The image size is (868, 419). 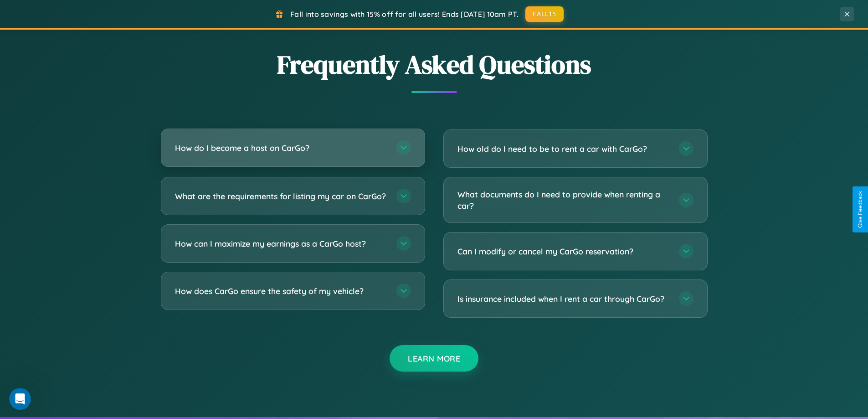 What do you see at coordinates (564, 251) in the screenshot?
I see `h3: Can I modify or cancel my CarGo reservation?` at bounding box center [564, 251].